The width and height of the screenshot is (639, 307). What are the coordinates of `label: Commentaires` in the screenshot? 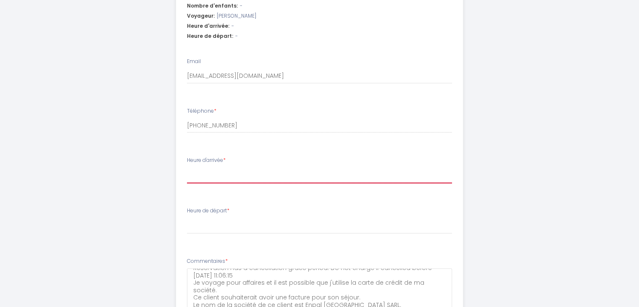 It's located at (207, 261).